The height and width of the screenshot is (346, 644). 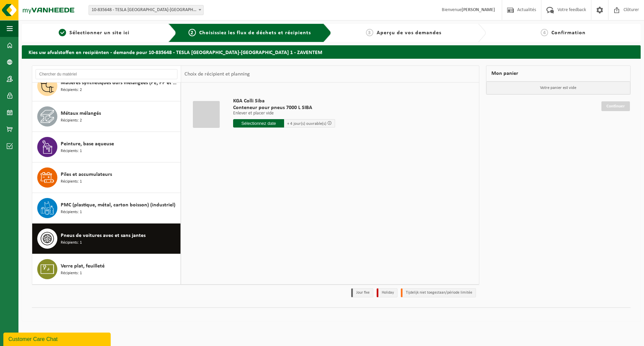 I want to click on span: Matières synthétiques durs mélangées (PE, PP et PVC), recyclables (industriel), so click(x=120, y=83).